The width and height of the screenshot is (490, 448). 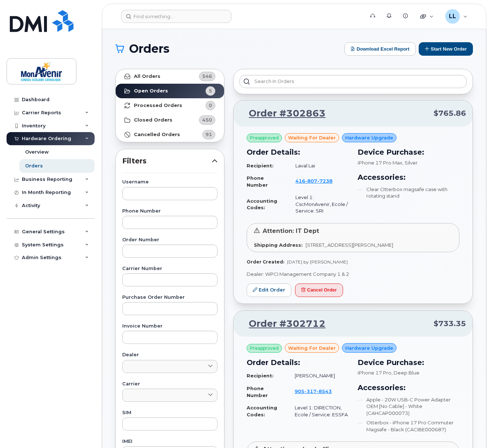 What do you see at coordinates (410, 163) in the screenshot?
I see `span: , Silver` at bounding box center [410, 163].